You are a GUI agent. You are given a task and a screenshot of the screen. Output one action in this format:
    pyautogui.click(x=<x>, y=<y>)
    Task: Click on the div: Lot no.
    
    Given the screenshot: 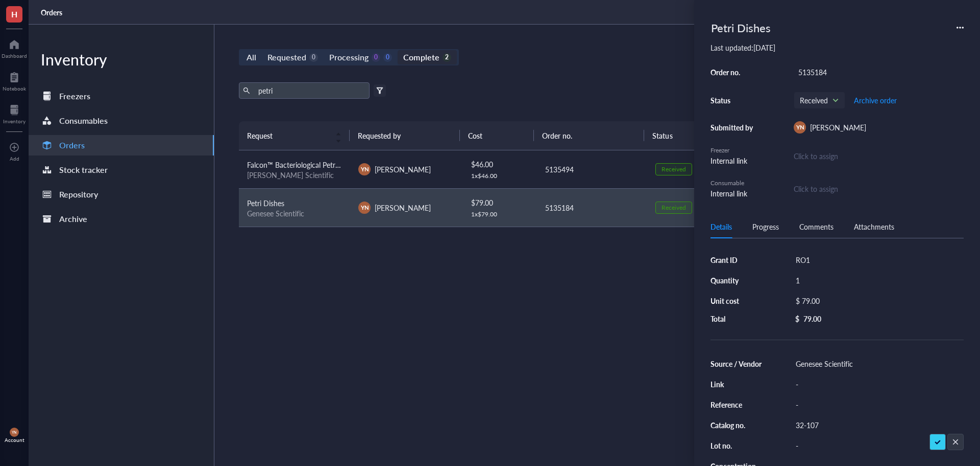 What is the action you would take?
    pyautogui.click(x=737, y=445)
    